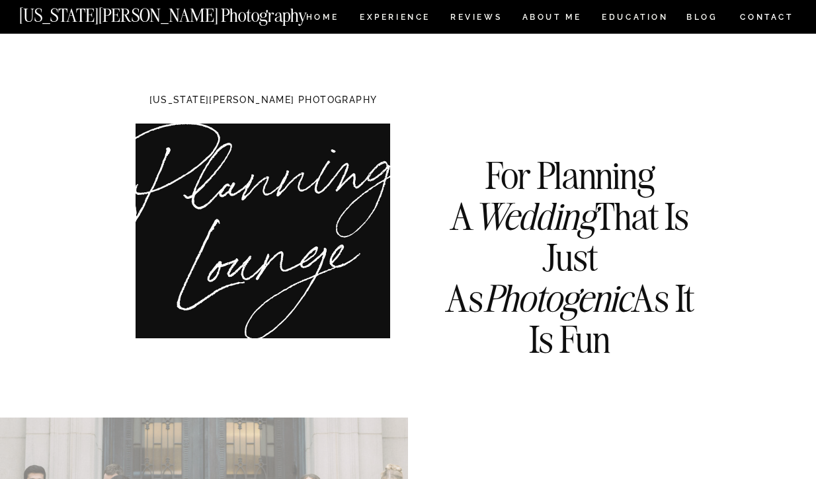  What do you see at coordinates (557, 298) in the screenshot?
I see `i: Photogenic` at bounding box center [557, 298].